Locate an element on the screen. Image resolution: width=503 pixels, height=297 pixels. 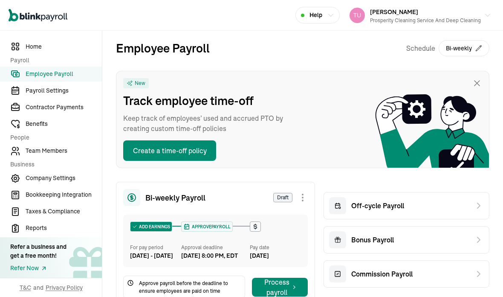
span: Reports is located at coordinates (64, 228).